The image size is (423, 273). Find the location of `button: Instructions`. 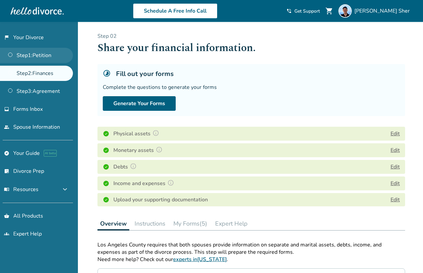

button: Instructions is located at coordinates (150, 223).